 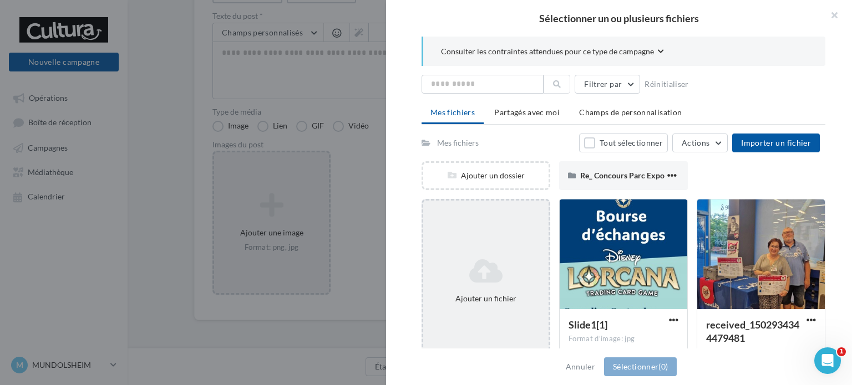 I want to click on span: Re_ Concours Parc Expo, so click(x=622, y=175).